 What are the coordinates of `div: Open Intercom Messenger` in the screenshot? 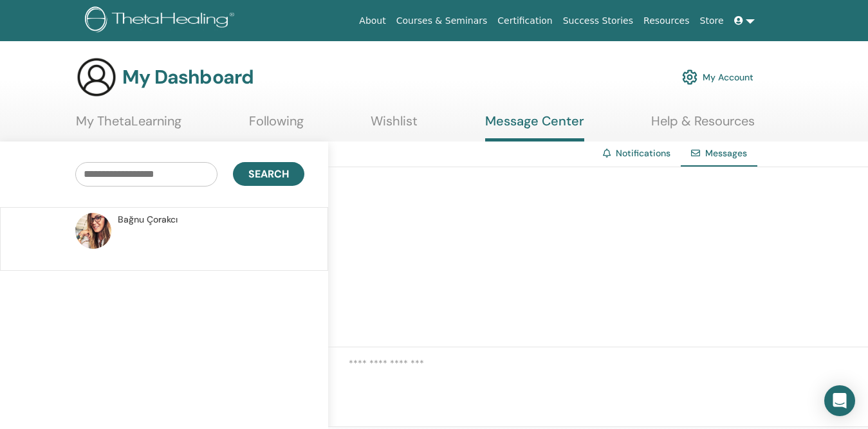 It's located at (839, 400).